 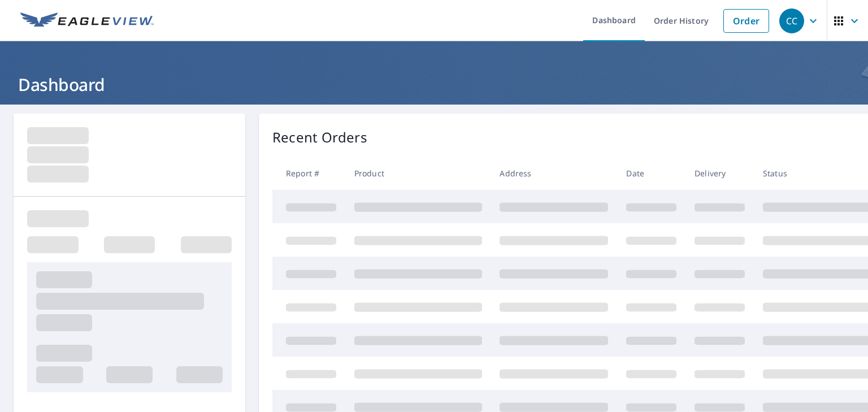 What do you see at coordinates (308, 173) in the screenshot?
I see `th: Report #` at bounding box center [308, 173].